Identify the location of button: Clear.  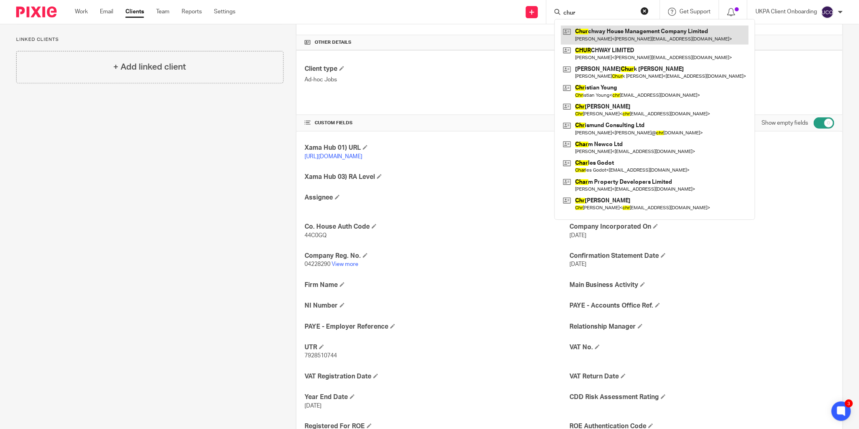
(645, 11).